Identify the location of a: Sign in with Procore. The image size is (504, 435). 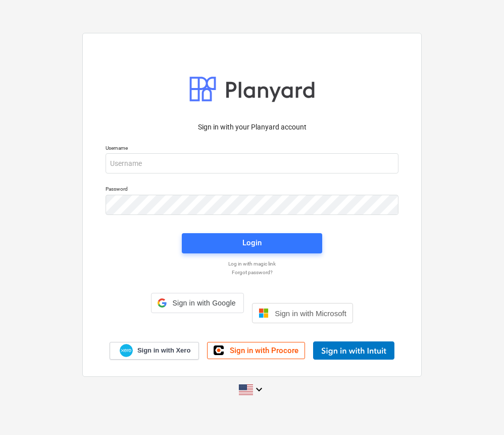
(256, 350).